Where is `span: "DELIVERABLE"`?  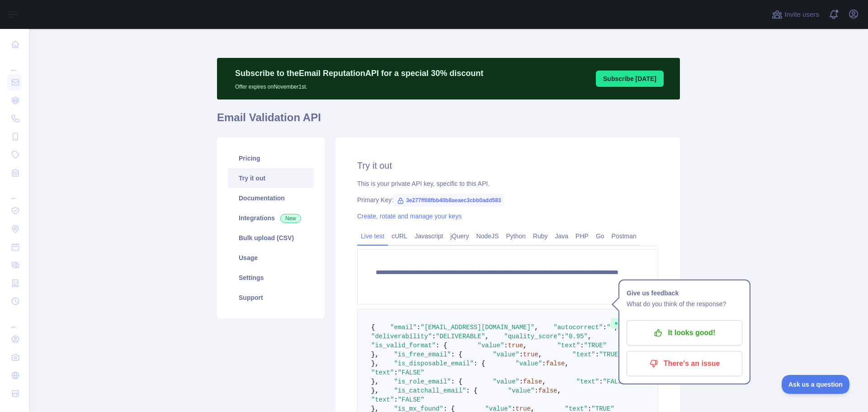 span: "DELIVERABLE" is located at coordinates (460, 336).